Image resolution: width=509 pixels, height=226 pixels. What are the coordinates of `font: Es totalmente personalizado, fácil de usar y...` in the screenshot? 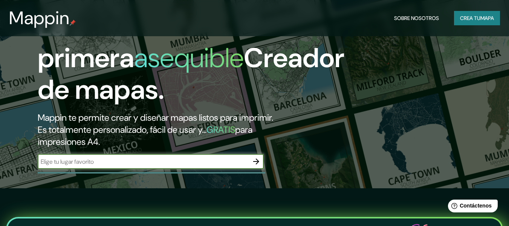 It's located at (122, 129).